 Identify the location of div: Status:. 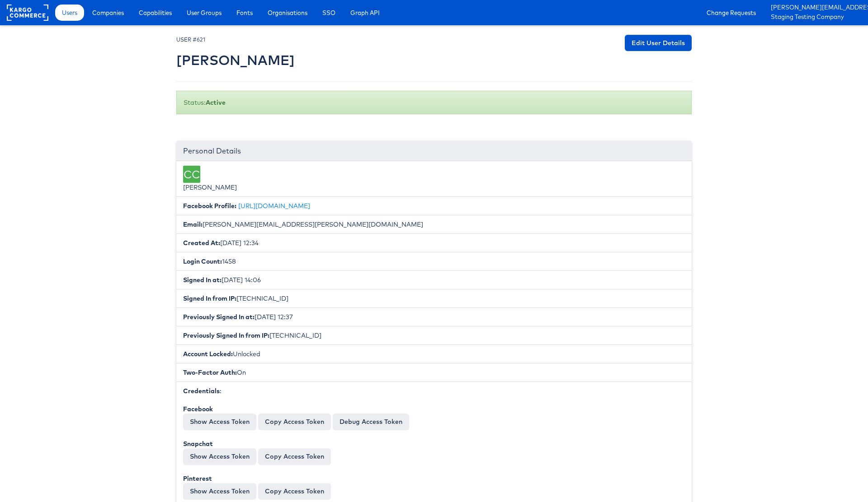
(434, 103).